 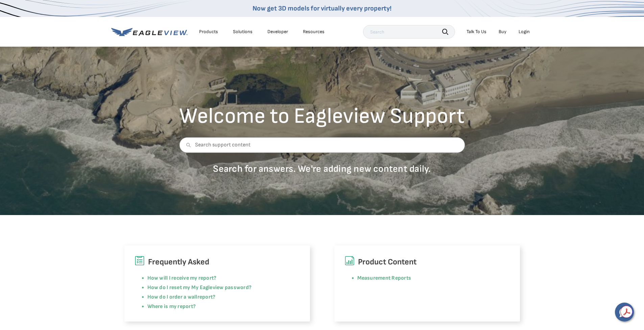 I want to click on a: Measurement Reports, so click(x=384, y=278).